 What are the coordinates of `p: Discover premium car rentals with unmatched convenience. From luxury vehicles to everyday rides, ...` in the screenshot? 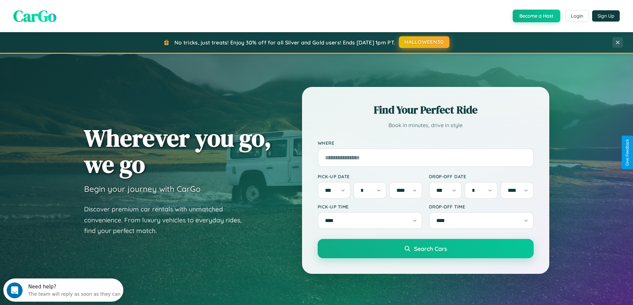 It's located at (167, 220).